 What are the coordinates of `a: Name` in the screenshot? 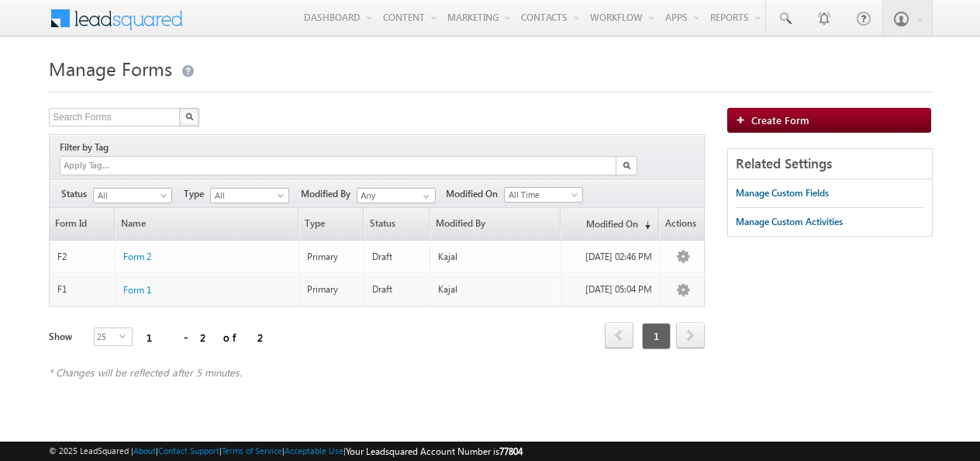 It's located at (206, 223).